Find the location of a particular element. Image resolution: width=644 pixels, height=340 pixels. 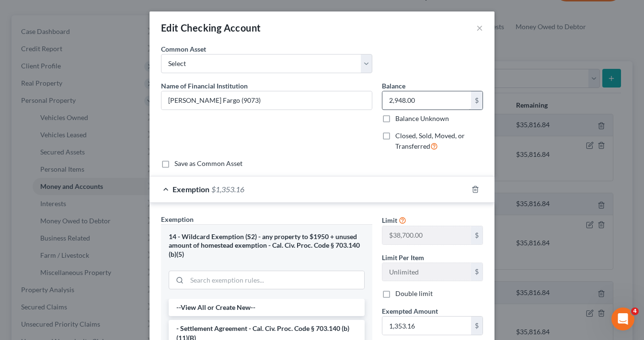

label: Balance Unknown is located at coordinates (422, 118).